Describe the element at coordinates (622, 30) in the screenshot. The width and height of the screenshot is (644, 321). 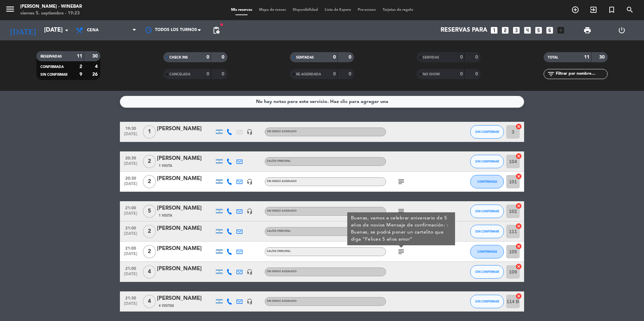
I see `div: LOG OUT` at that location.